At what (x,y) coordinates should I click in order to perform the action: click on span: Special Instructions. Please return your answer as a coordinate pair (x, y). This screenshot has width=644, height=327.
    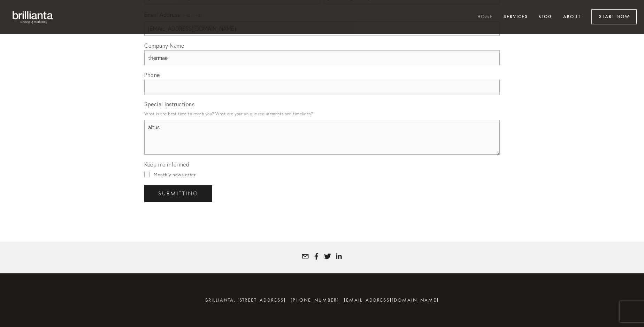
    Looking at the image, I should click on (169, 104).